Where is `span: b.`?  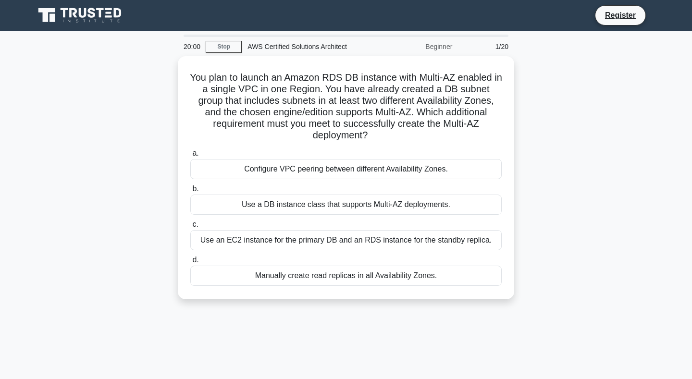 span: b. is located at coordinates (195, 188).